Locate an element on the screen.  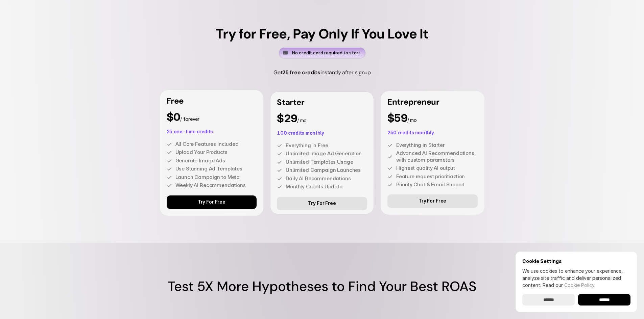
p: Free is located at coordinates (211, 101).